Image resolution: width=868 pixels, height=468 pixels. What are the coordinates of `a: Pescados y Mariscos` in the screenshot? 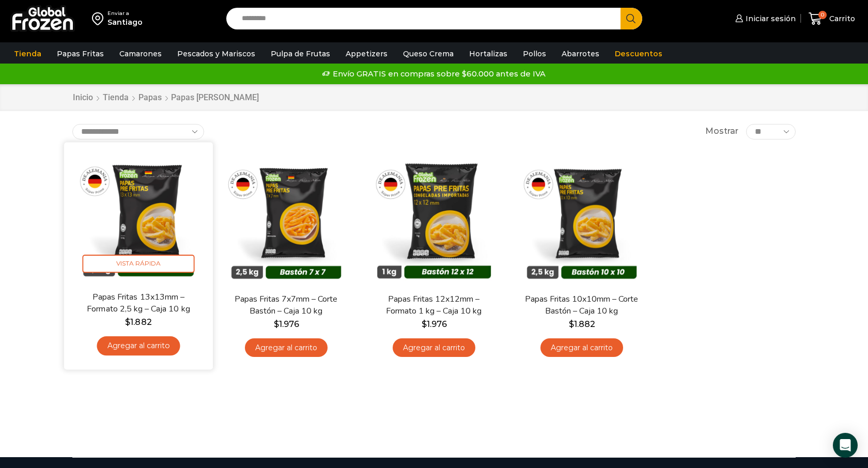 It's located at (216, 54).